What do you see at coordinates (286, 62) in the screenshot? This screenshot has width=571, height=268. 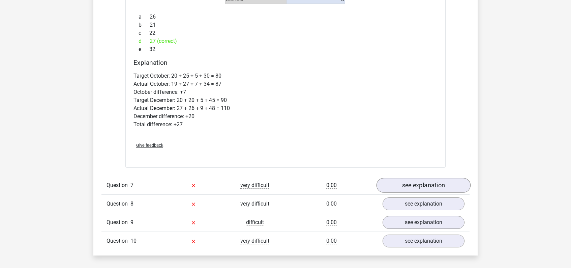 I see `h4: Explanation` at bounding box center [286, 62].